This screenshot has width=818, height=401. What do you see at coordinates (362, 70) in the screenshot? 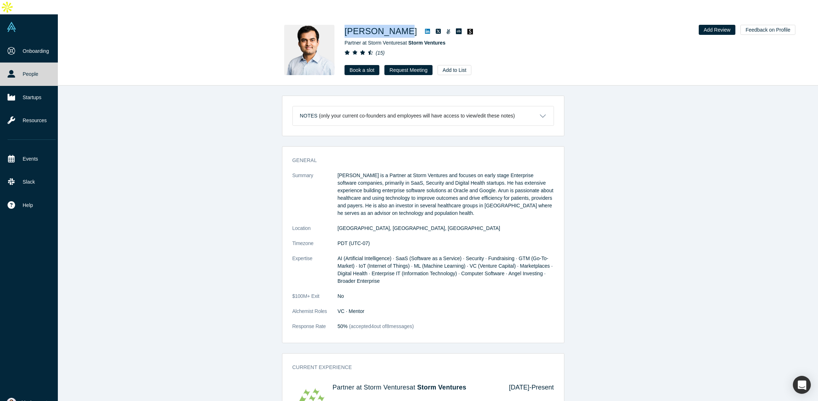
I see `a: Book a slot` at bounding box center [362, 70].